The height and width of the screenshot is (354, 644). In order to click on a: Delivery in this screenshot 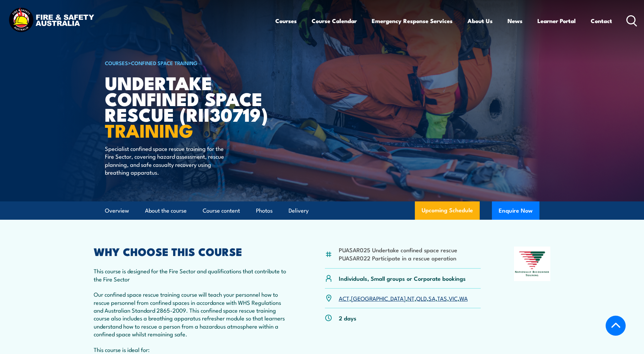, I will do `click(298, 211)`.